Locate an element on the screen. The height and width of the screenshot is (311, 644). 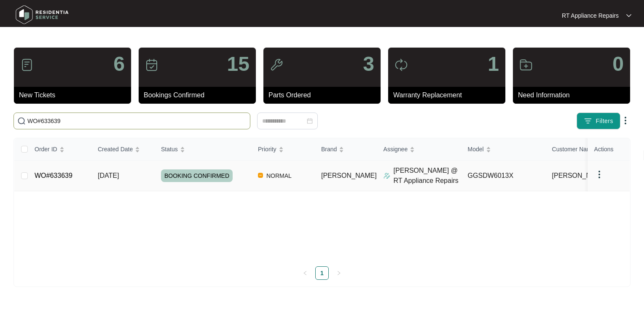
p: 0 is located at coordinates (618, 64).